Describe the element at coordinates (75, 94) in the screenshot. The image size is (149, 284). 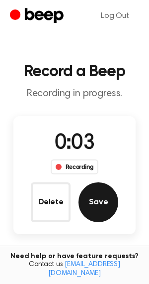
I see `p: Recording in progress.` at that location.